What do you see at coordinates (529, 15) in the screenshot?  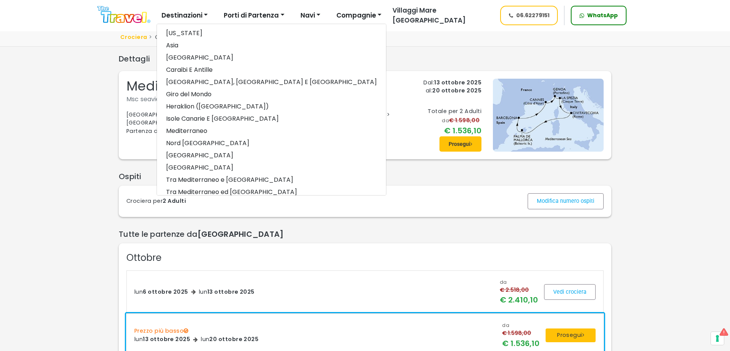 I see `a: 06.62279151` at bounding box center [529, 15].